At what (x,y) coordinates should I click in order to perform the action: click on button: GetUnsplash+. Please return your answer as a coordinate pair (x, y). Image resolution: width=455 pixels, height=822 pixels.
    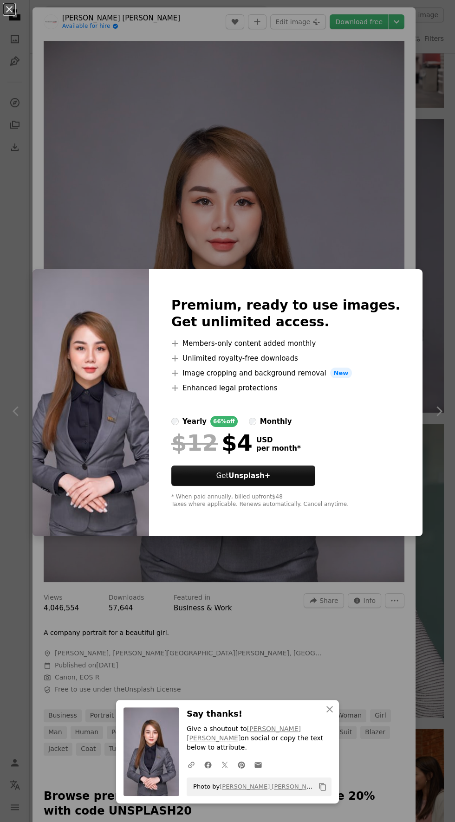
    Looking at the image, I should click on (243, 476).